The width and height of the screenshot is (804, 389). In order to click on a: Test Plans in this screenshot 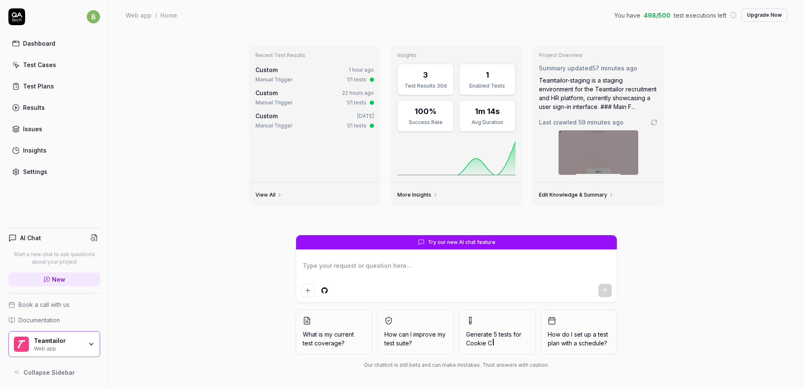, I will do `click(54, 86)`.